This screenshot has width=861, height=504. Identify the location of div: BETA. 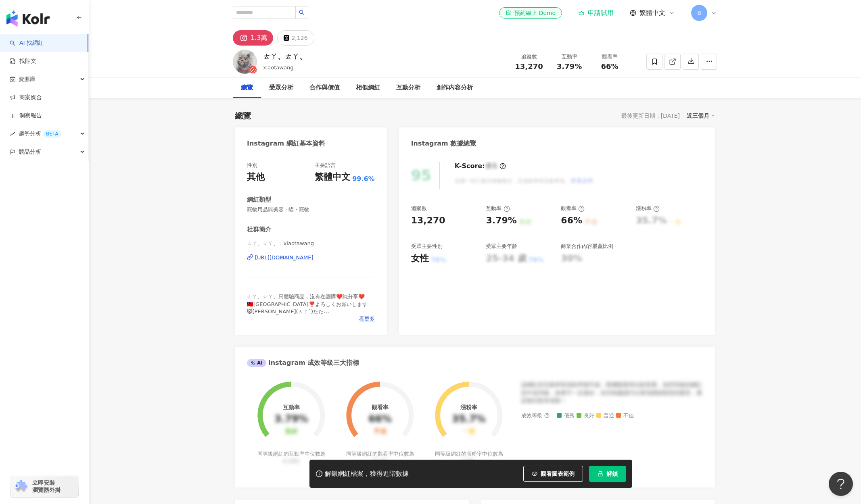
(52, 134).